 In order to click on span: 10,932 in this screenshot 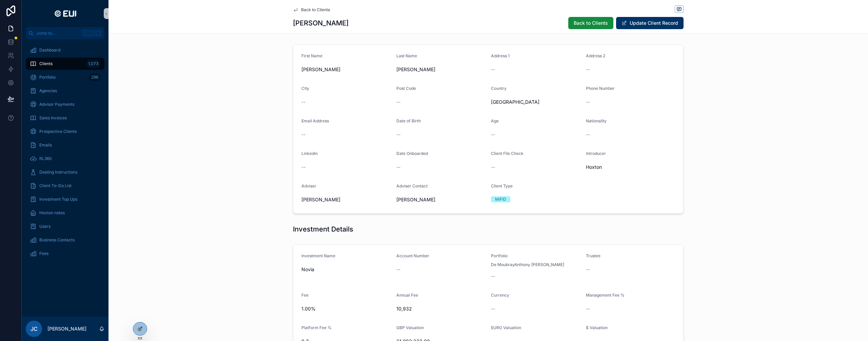, I will do `click(441, 309)`.